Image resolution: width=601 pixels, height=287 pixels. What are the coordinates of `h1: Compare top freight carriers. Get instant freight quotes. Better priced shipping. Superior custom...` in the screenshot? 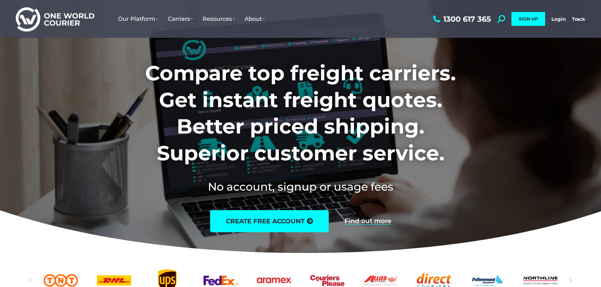 It's located at (300, 113).